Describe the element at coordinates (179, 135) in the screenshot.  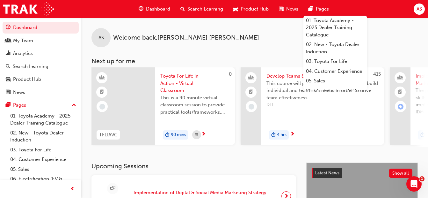
I see `span: 90 mins` at that location.